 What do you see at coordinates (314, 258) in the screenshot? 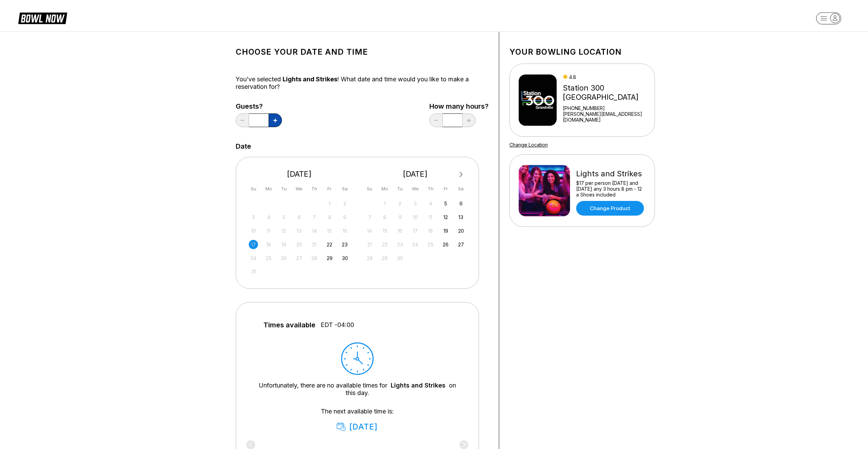
I see `div: Not available Thursday, August 28th, 2025` at bounding box center [314, 258].